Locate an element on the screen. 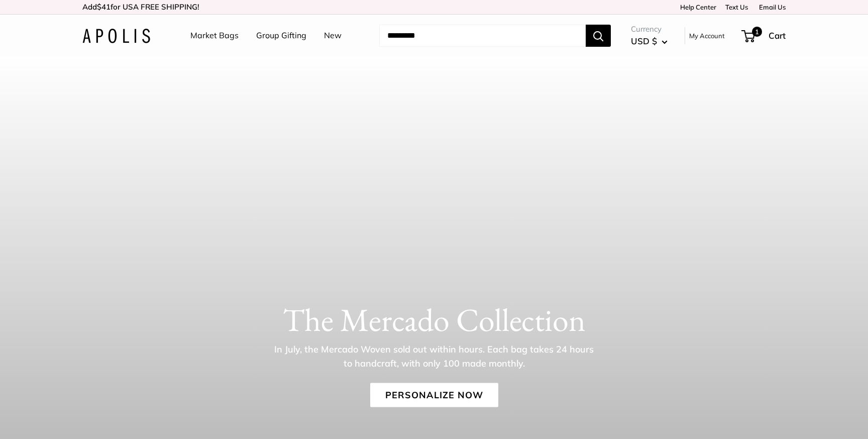  input: Search... is located at coordinates (482, 36).